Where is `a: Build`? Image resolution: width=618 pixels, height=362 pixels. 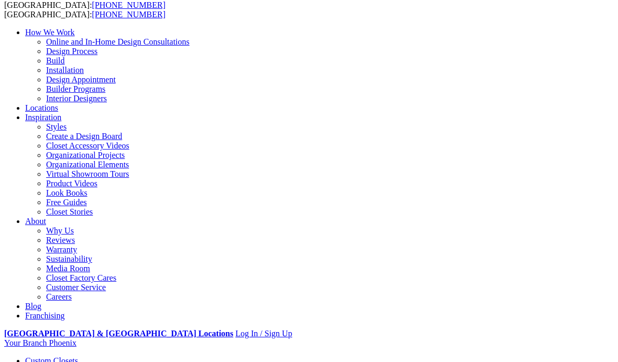
a: Build is located at coordinates (56, 60).